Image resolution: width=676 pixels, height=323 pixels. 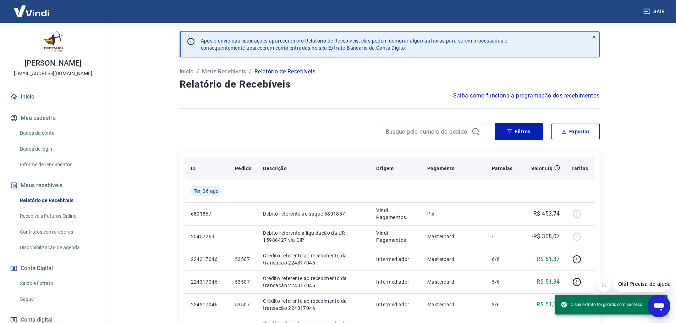 I want to click on p: Parcelas, so click(x=502, y=168).